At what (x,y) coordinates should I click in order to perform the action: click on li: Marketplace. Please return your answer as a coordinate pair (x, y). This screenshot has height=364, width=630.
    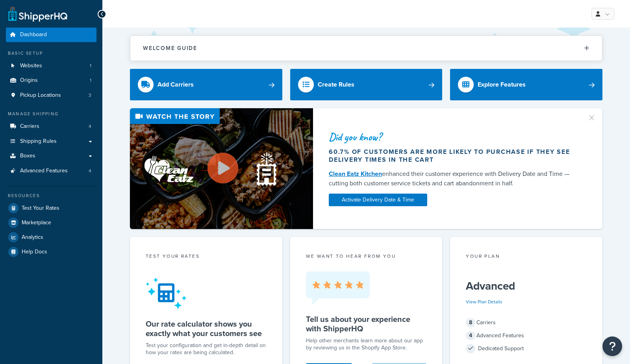
    Looking at the image, I should click on (51, 222).